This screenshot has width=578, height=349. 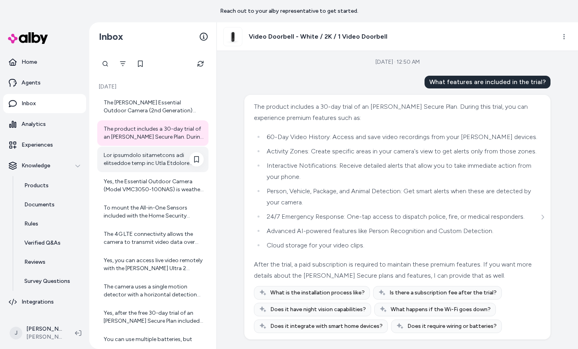 What do you see at coordinates (153, 238) in the screenshot?
I see `div: The 4G LTE connectivity allows the camera to transmit video data over cellular networks, ensuring...` at bounding box center [153, 238].